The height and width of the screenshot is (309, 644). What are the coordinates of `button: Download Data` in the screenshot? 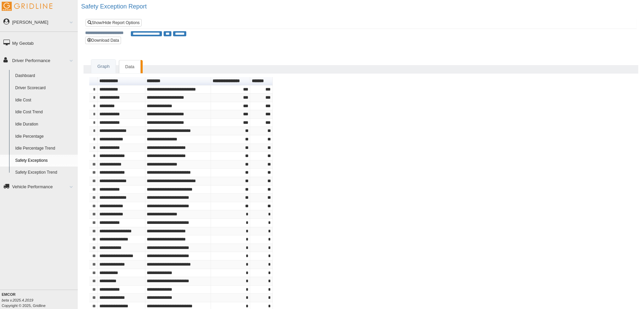 It's located at (103, 41).